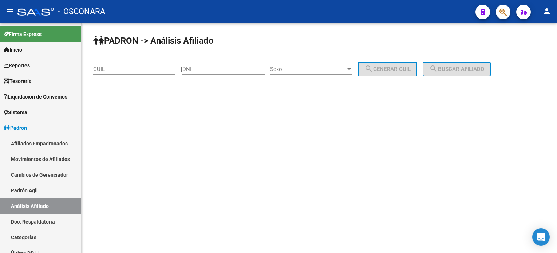 The image size is (557, 253). What do you see at coordinates (456, 69) in the screenshot?
I see `span: Buscar afiliado` at bounding box center [456, 69].